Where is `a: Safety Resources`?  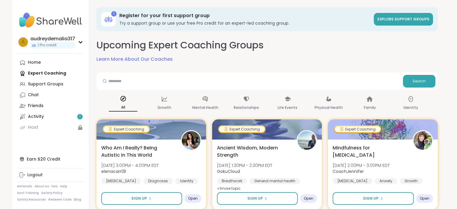
a: Safety Resources is located at coordinates (32, 199).